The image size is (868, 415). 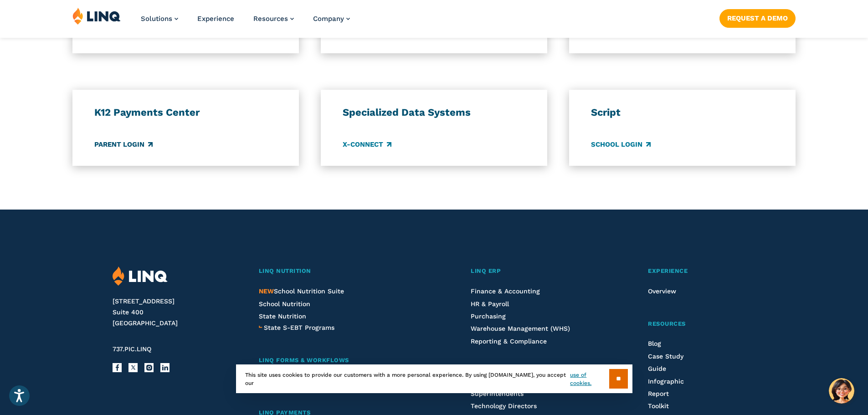 I want to click on span: Company, so click(x=328, y=19).